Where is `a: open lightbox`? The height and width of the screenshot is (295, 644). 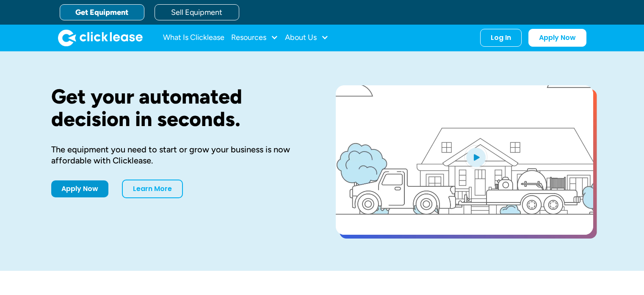 a: open lightbox is located at coordinates (464, 160).